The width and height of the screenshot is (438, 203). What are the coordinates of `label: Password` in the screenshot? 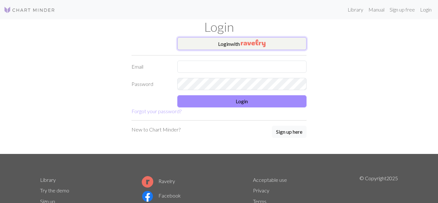 It's located at (150, 84).